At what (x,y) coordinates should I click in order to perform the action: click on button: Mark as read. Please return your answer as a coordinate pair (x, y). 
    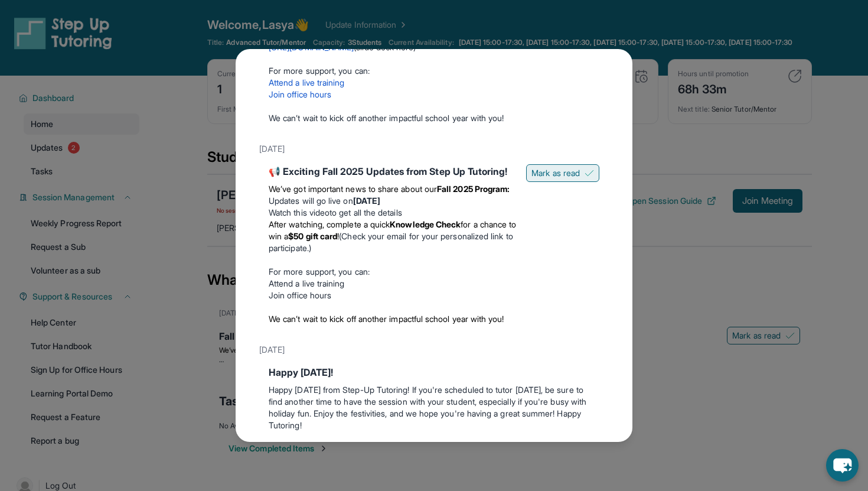
    Looking at the image, I should click on (562, 173).